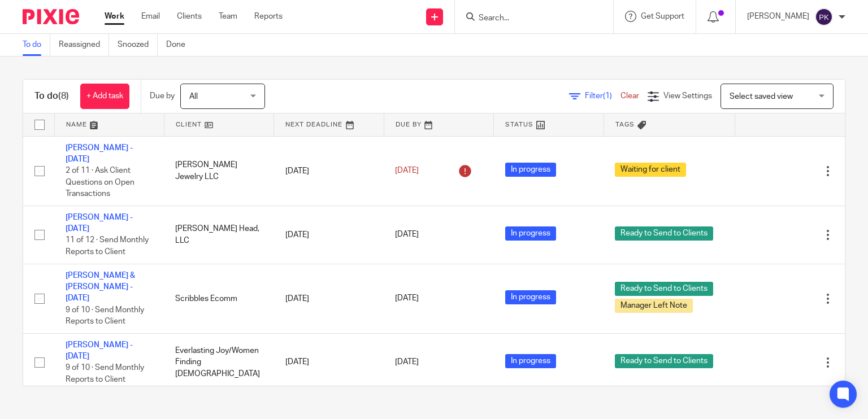 This screenshot has height=419, width=868. What do you see at coordinates (179, 45) in the screenshot?
I see `a: Done` at bounding box center [179, 45].